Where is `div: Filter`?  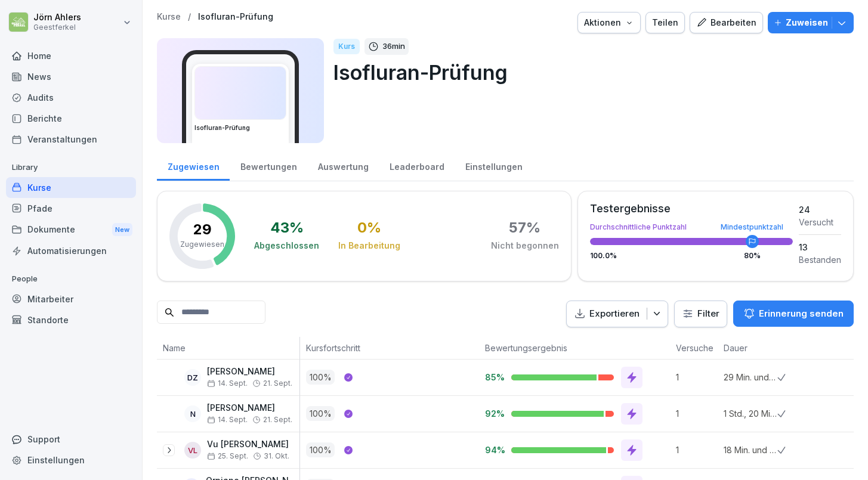 div: Filter is located at coordinates (700, 314).